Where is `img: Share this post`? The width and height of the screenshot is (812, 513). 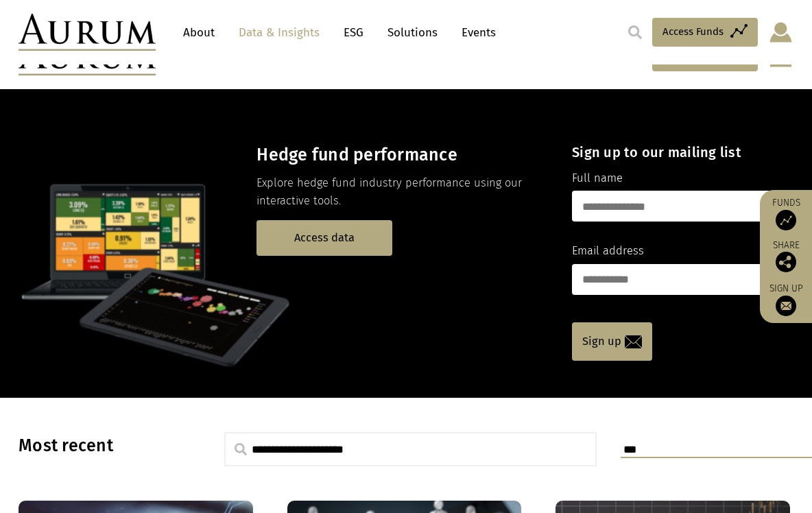 img: Share this post is located at coordinates (786, 262).